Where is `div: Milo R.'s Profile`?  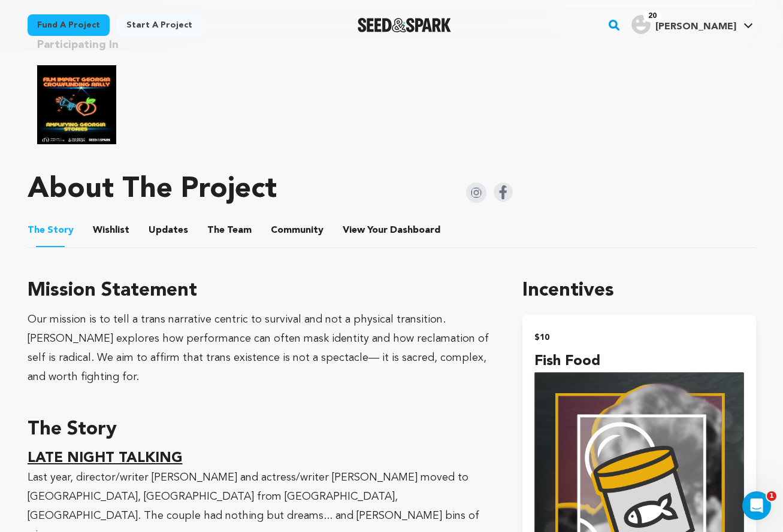
div: Milo R.'s Profile is located at coordinates (683, 24).